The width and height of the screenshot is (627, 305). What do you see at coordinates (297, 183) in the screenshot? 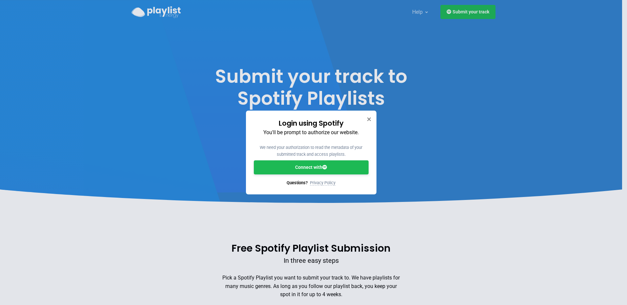
I see `span: Questions?` at bounding box center [297, 183].